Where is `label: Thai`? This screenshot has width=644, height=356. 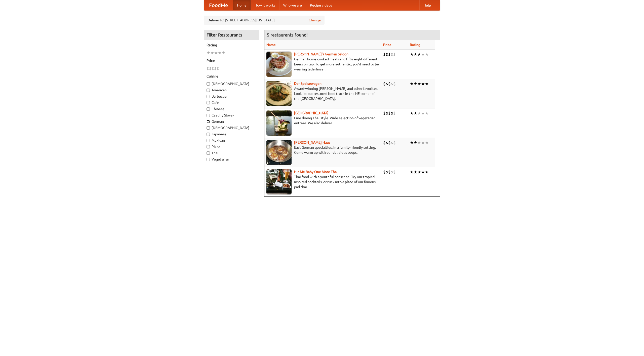
label: Thai is located at coordinates (231, 153).